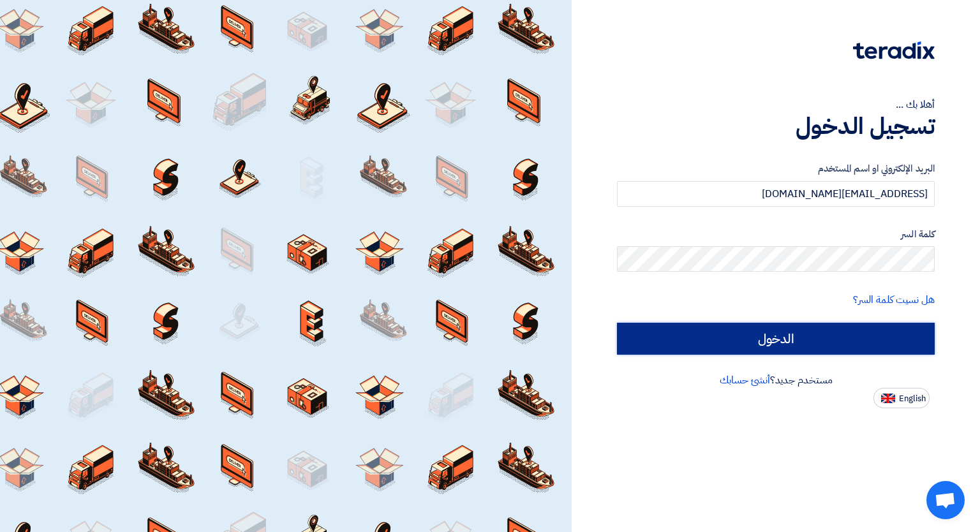 The height and width of the screenshot is (532, 980). Describe the element at coordinates (912, 399) in the screenshot. I see `span: English` at that location.